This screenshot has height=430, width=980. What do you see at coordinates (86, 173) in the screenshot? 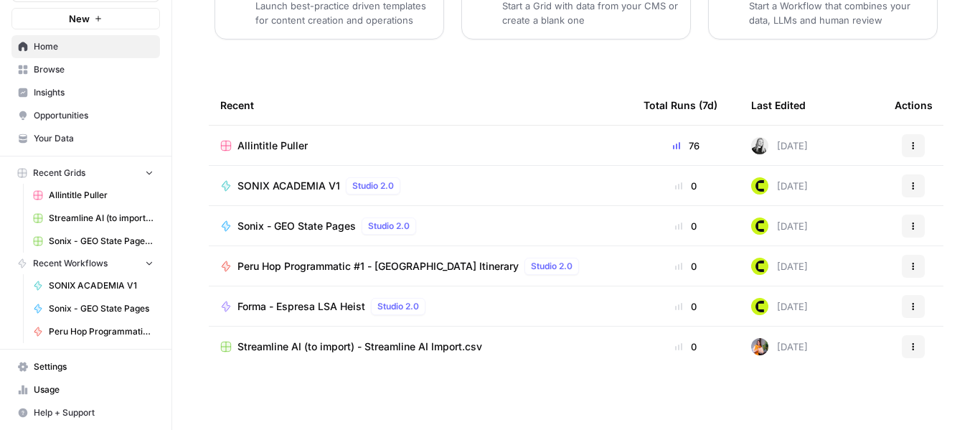
I see `button: Recent Grids` at bounding box center [86, 173].